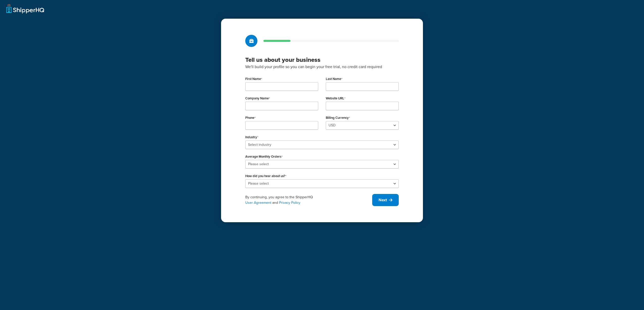 The height and width of the screenshot is (310, 644). Describe the element at coordinates (334, 79) in the screenshot. I see `label: Last Name` at that location.